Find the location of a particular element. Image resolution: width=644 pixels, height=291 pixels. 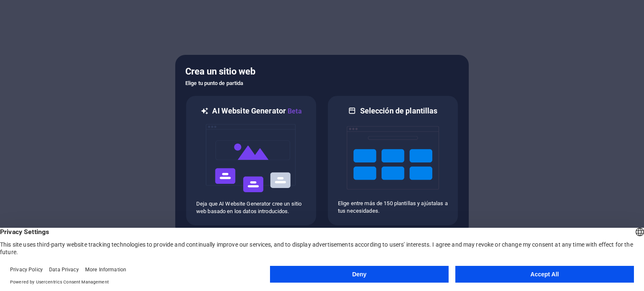

p: Elige entre más de 150 plantillas y ajústalas a tus necesidades. is located at coordinates (393, 207).